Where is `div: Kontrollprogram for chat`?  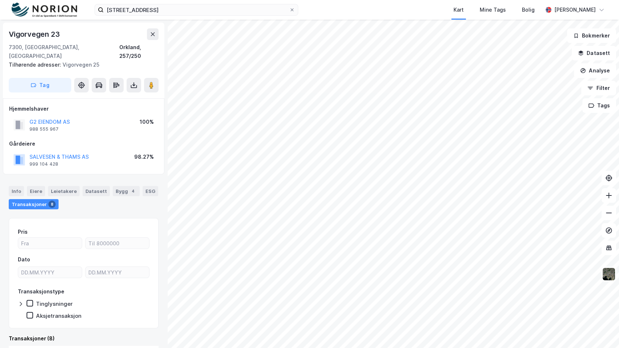 div: Kontrollprogram for chat is located at coordinates (601, 330).